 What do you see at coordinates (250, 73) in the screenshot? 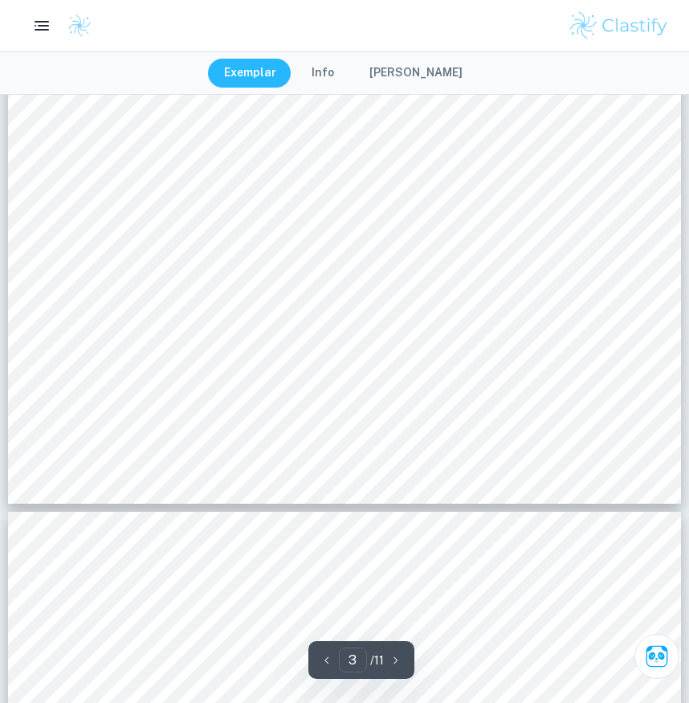
I see `button: Exemplar` at bounding box center [250, 73].